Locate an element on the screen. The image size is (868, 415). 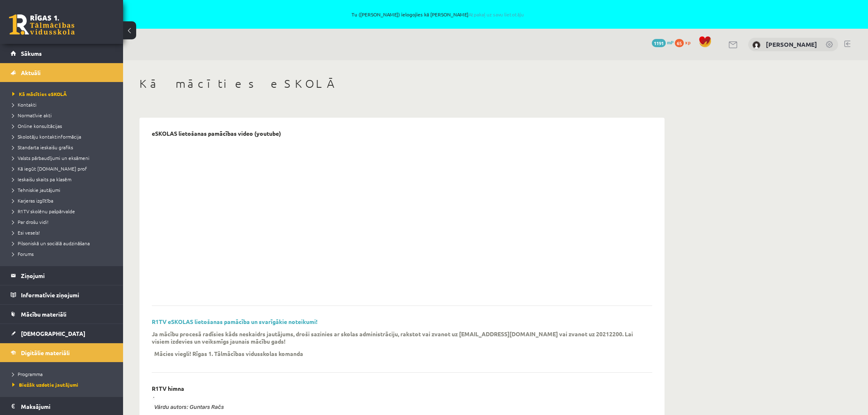
p: Mācies viegli! is located at coordinates (173, 353).